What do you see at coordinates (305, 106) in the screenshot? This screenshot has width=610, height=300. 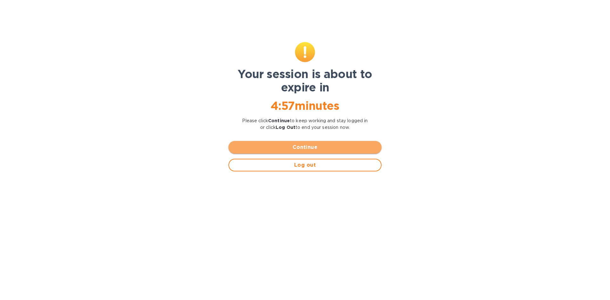 I see `h1: 4 : 57 minutes` at bounding box center [305, 106].